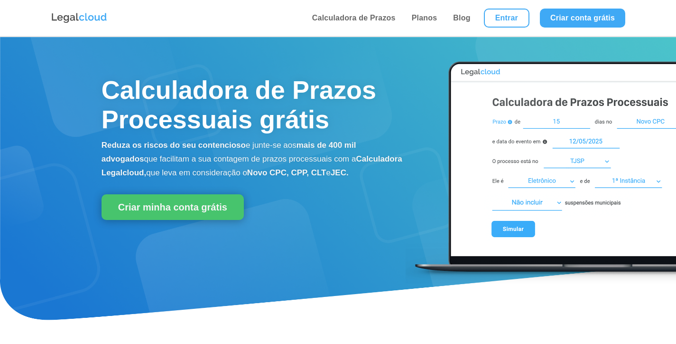 This screenshot has width=676, height=344. I want to click on a: Criar minha conta grátis, so click(173, 207).